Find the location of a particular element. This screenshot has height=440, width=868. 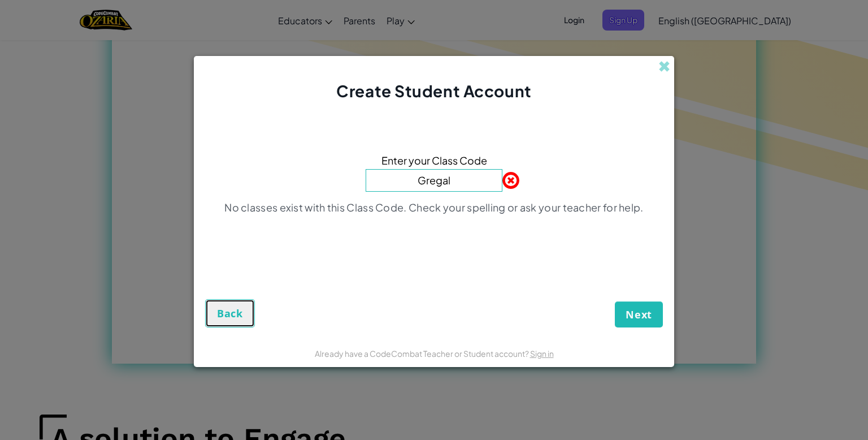

span: Already have a CodeCombat Teacher or Student account? is located at coordinates (422, 353).